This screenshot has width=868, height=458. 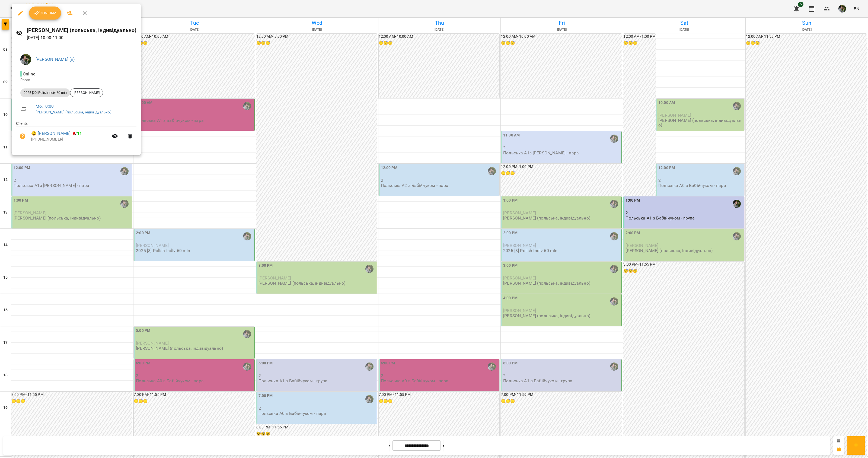 What do you see at coordinates (22, 136) in the screenshot?
I see `button: Unpaid. Bill the attendance?` at bounding box center [22, 136].